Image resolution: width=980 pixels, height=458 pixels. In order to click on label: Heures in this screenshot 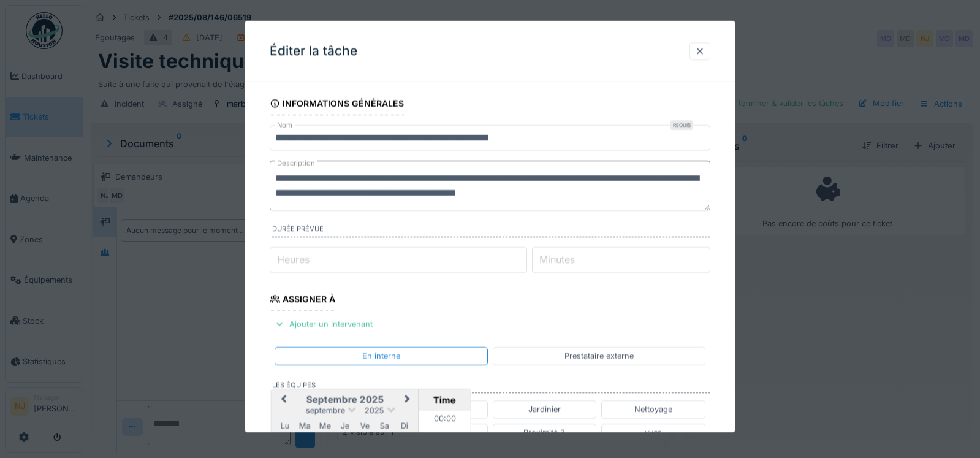, I will do `click(293, 259)`.